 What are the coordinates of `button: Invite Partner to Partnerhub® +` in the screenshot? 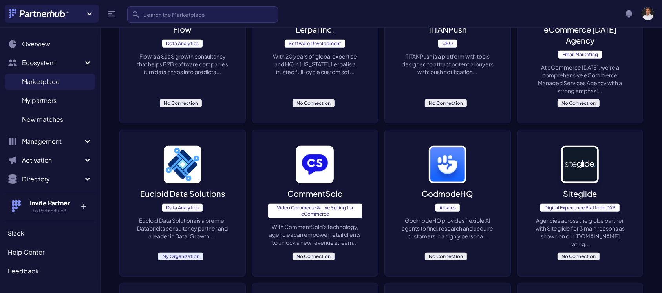 It's located at (50, 206).